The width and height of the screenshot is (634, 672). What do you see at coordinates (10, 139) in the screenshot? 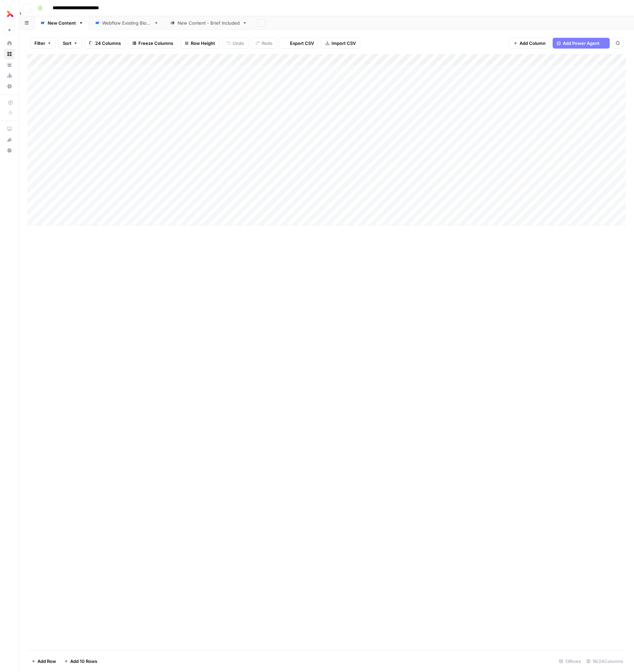
I see `div: What's new?` at bounding box center [10, 139].